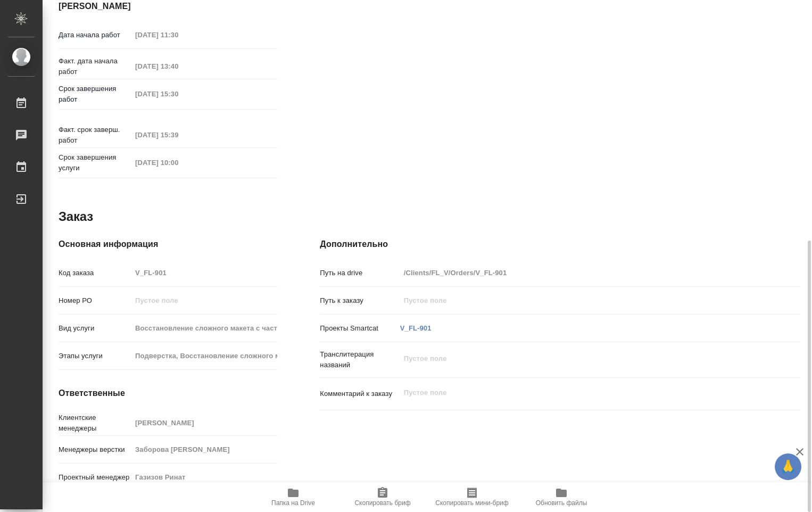  Describe the element at coordinates (75, 216) in the screenshot. I see `h2: Заказ` at that location.